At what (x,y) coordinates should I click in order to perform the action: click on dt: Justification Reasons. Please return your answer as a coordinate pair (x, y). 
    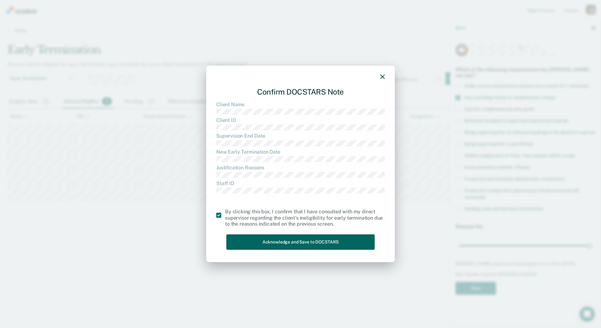
    Looking at the image, I should click on (300, 167).